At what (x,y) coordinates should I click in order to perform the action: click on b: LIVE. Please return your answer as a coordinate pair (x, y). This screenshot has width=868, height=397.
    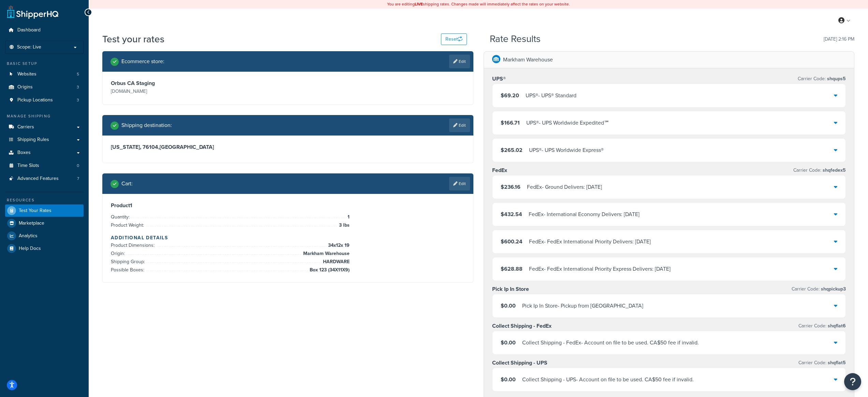
    Looking at the image, I should click on (419, 4).